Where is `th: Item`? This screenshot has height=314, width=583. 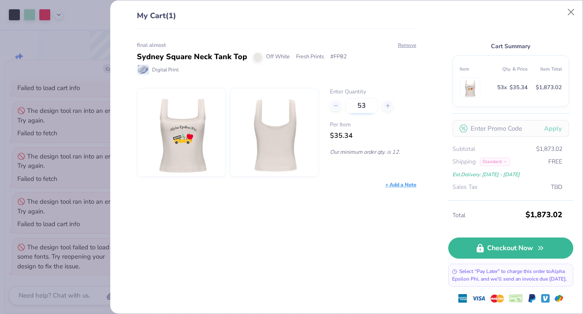 th: Item is located at coordinates (476, 69).